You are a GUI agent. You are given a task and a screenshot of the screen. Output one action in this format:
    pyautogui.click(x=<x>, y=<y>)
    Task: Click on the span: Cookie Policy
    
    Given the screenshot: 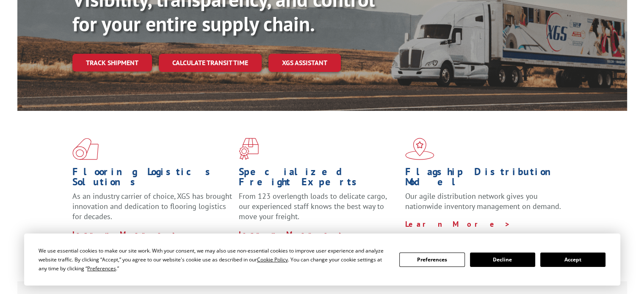 What is the action you would take?
    pyautogui.click(x=272, y=259)
    